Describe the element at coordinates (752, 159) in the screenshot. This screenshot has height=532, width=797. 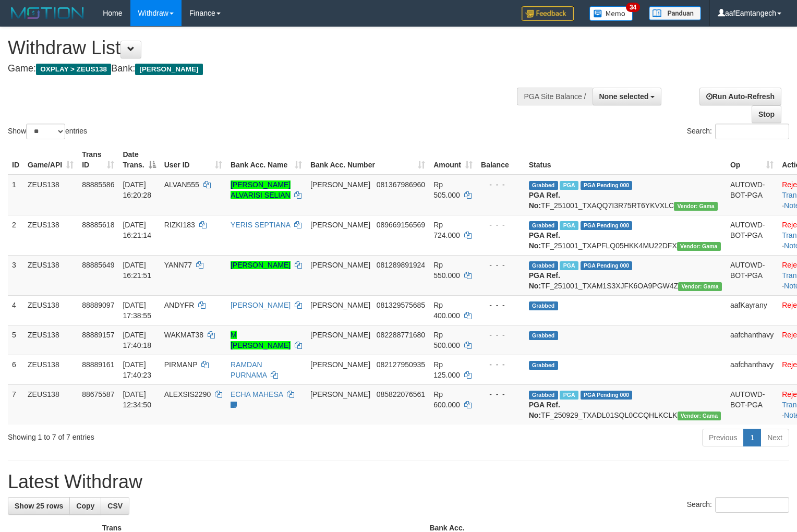
I see `th: Op: activate to sort column ascending` at that location.